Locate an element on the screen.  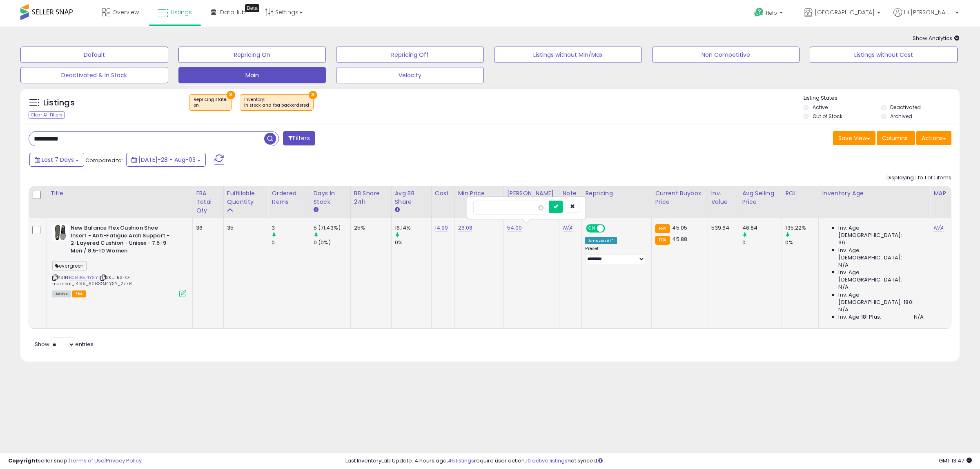
div: Min Price is located at coordinates (479, 193).